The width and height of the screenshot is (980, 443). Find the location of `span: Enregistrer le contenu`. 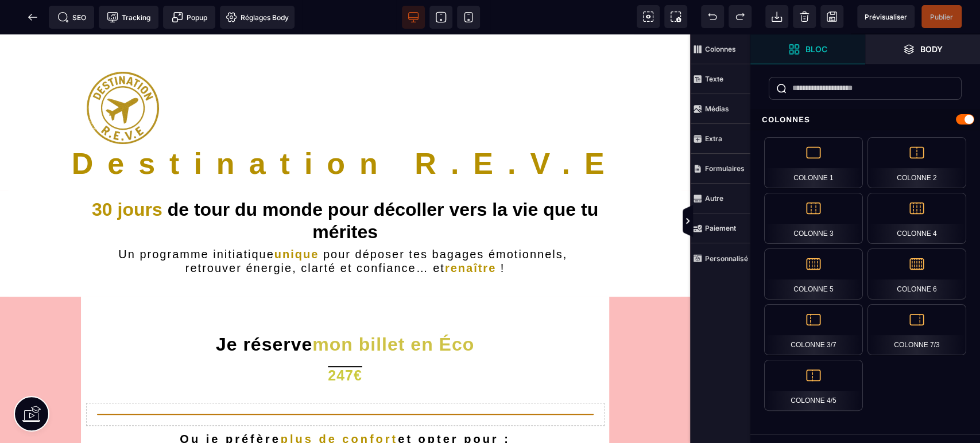

span: Enregistrer le contenu is located at coordinates (942, 16).